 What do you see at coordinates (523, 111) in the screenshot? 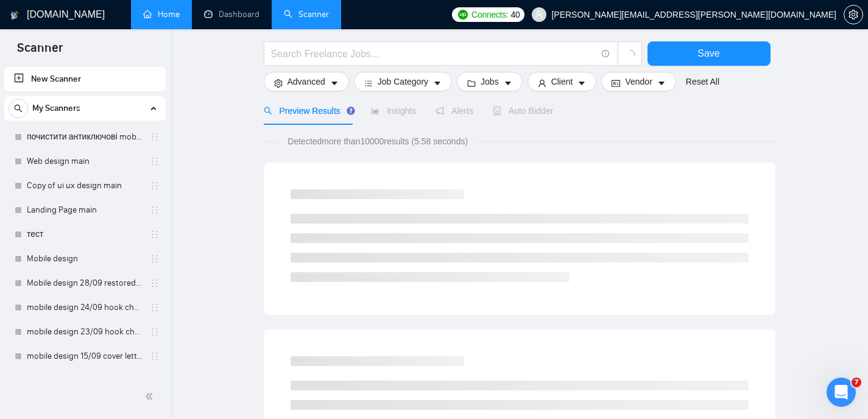
I see `span: Auto Bidder` at bounding box center [523, 111].